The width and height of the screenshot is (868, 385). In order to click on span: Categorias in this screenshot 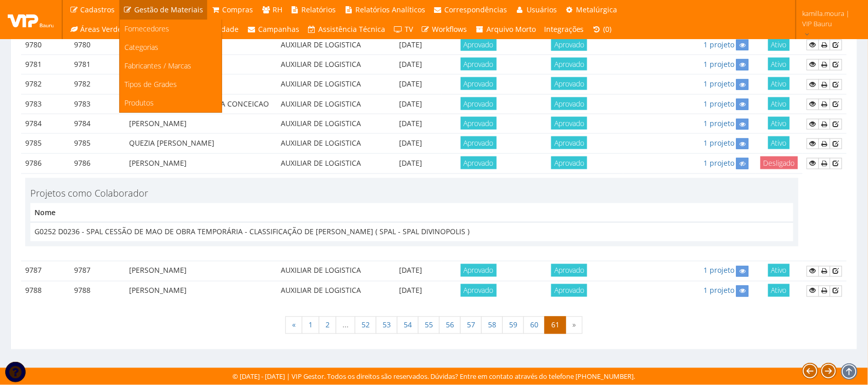, I will do `click(142, 47)`.